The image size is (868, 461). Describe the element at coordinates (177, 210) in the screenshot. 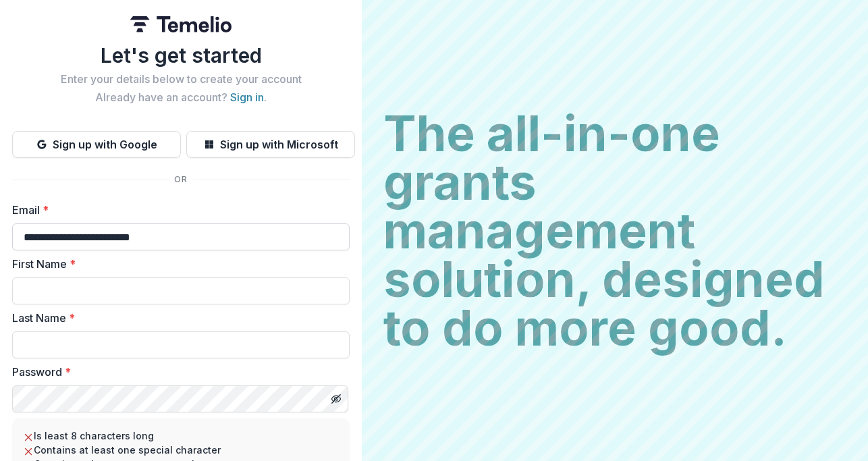

I see `label: Email` at that location.